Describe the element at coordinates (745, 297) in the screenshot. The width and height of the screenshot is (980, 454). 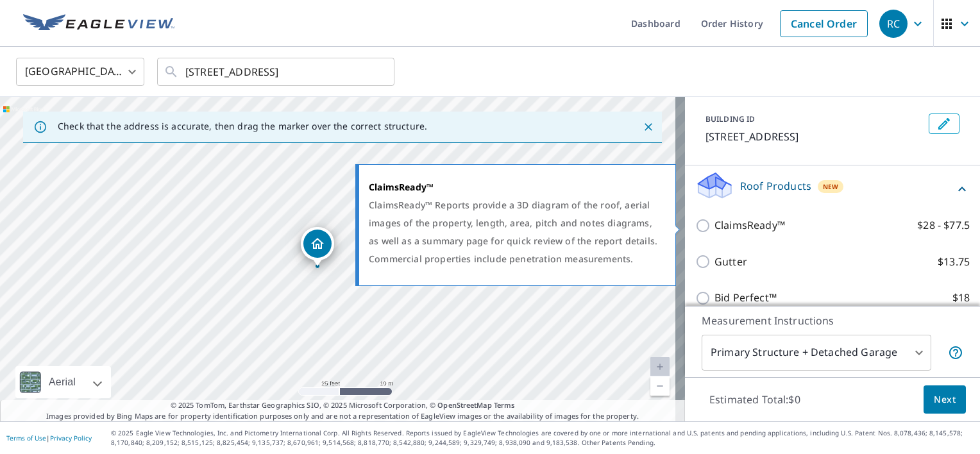
I see `p: Bid Perfect™` at that location.